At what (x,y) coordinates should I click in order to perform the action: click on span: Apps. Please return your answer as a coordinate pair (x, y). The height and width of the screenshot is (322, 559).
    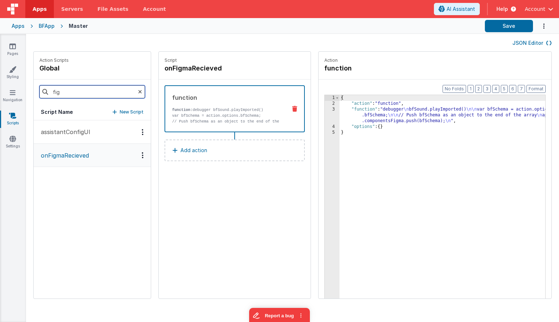
    Looking at the image, I should click on (39, 9).